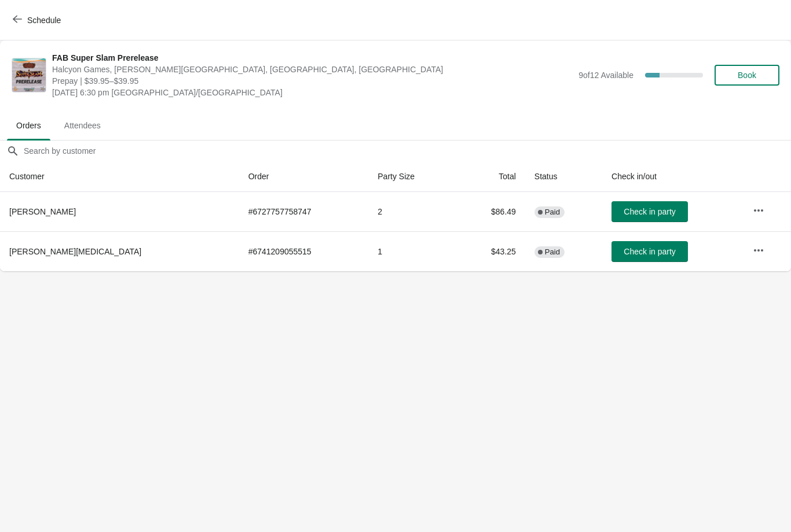 This screenshot has height=532, width=791. Describe the element at coordinates (490, 251) in the screenshot. I see `td: $43.25` at that location.